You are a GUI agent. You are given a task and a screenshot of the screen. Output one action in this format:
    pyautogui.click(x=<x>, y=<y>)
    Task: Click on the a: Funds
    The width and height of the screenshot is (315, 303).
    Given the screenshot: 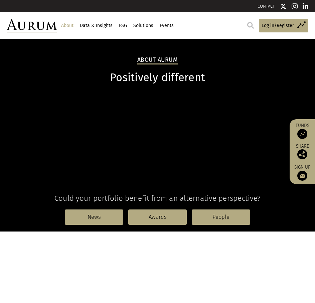 What is the action you would take?
    pyautogui.click(x=302, y=130)
    